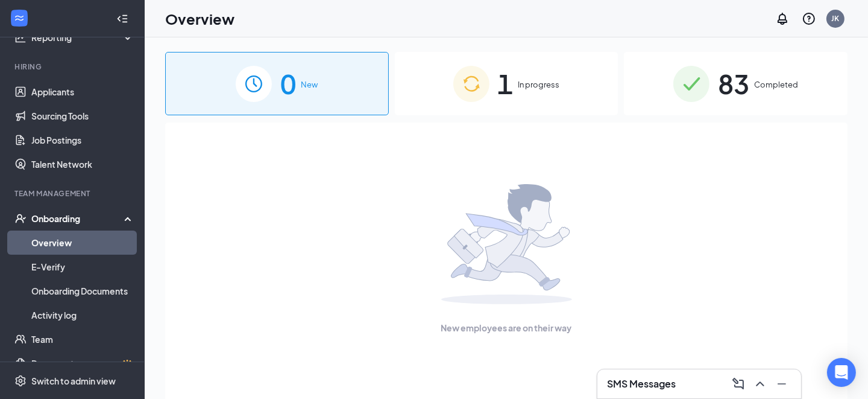 Image resolution: width=868 pixels, height=399 pixels. Describe the element at coordinates (738, 384) in the screenshot. I see `svg: ComposeMessage` at that location.